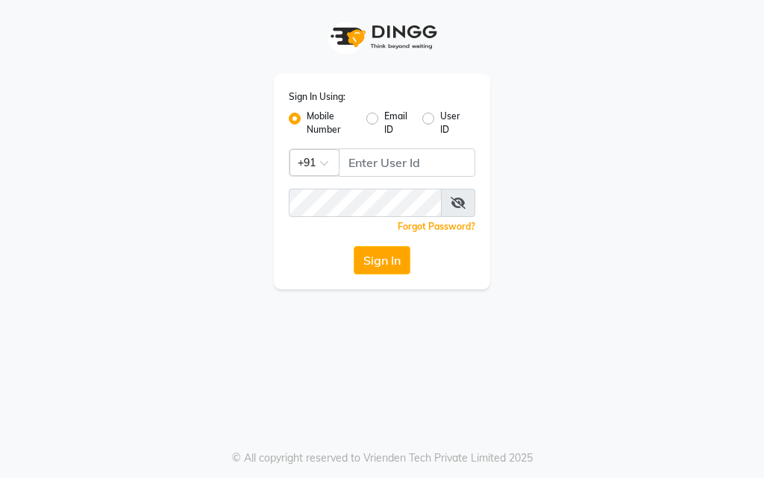  Describe the element at coordinates (437, 226) in the screenshot. I see `a: Forgot Password?` at that location.